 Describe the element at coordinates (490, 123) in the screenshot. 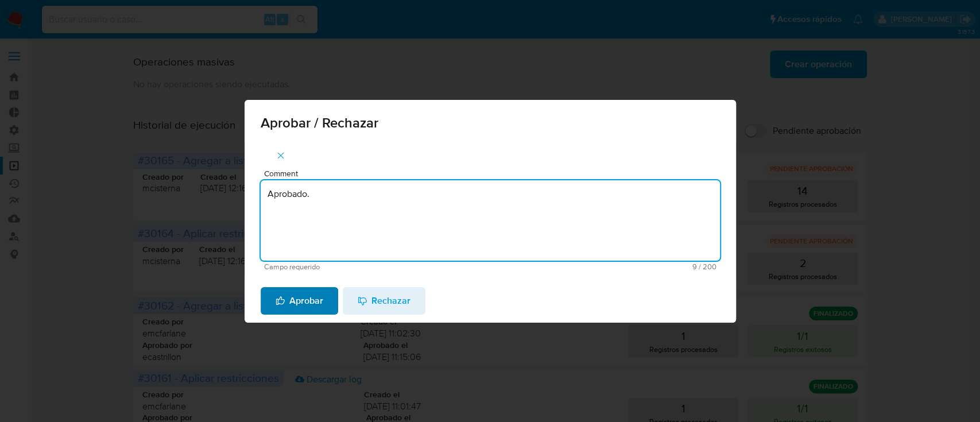

I see `span: Aprobar / Rechazar` at that location.